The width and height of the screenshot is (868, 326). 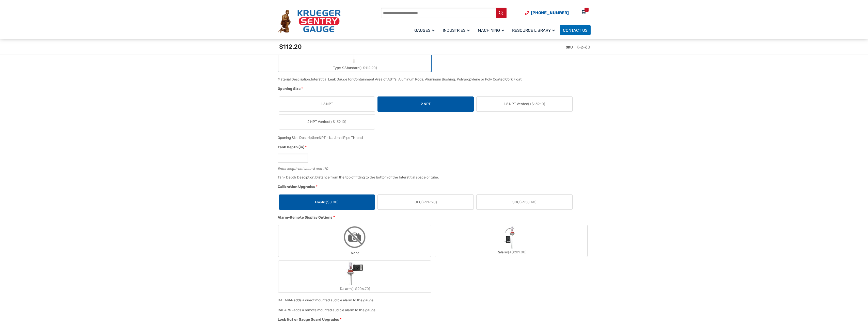 I want to click on span: SKU, so click(x=570, y=47).